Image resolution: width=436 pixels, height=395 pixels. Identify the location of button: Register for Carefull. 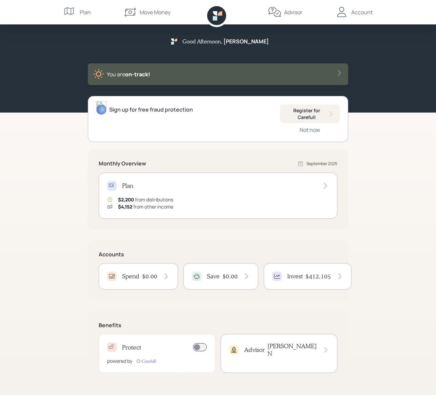
(310, 114).